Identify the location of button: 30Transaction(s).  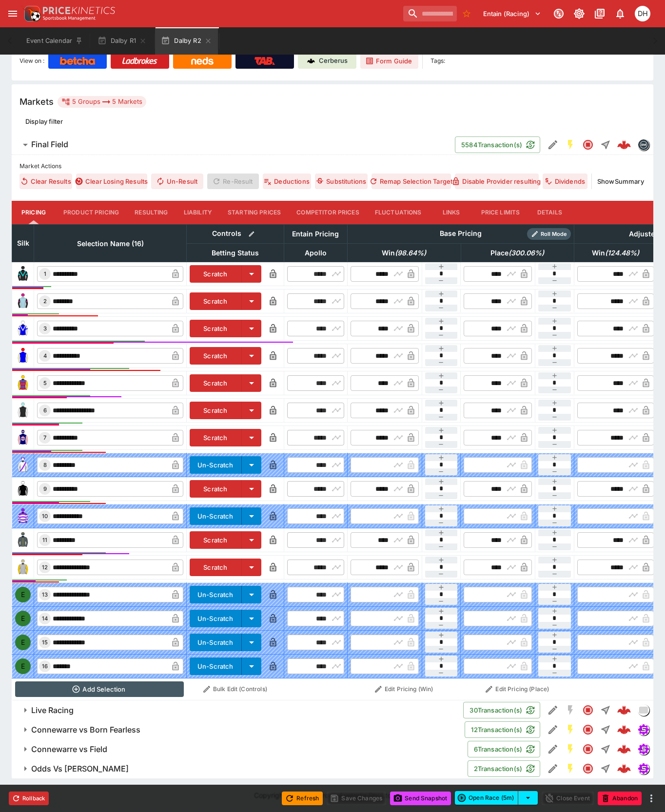
(501, 710).